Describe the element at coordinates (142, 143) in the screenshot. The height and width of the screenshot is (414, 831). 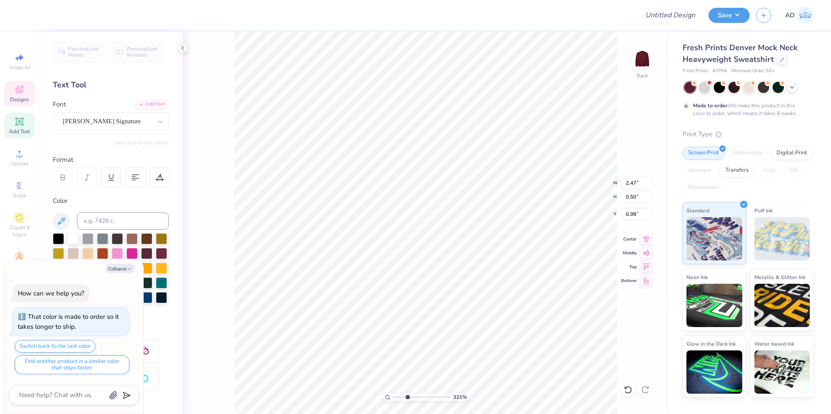
I see `button: Switch to Greek Letters` at that location.